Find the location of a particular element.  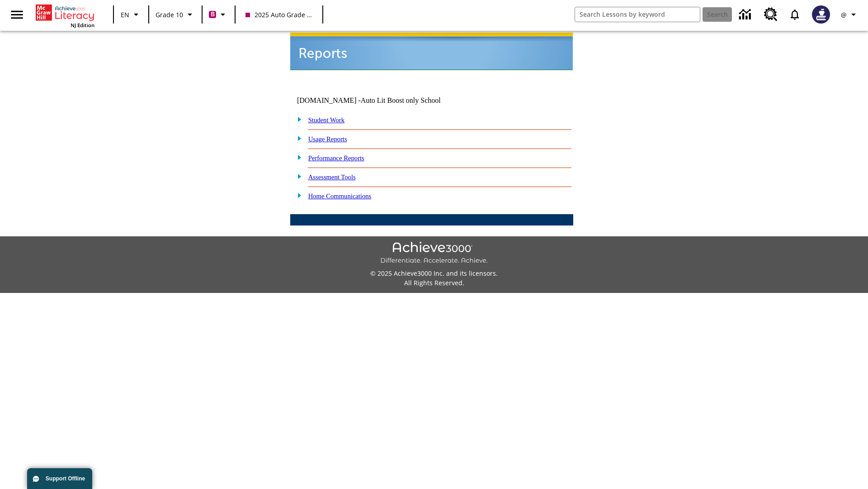

a: Home Communications is located at coordinates (340, 196).